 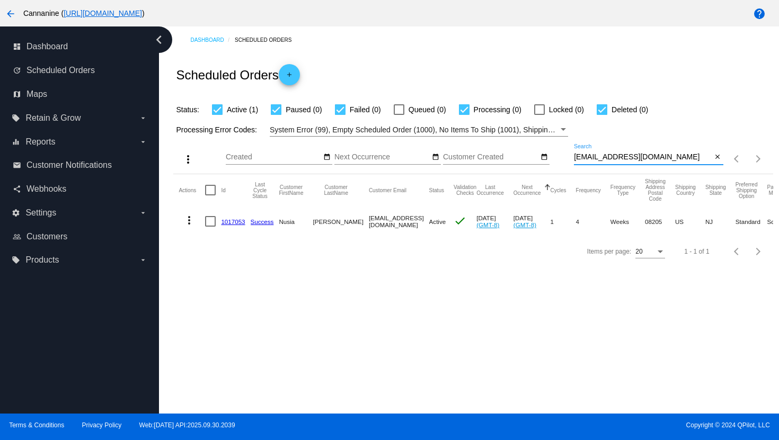 I want to click on mat-cell: Nusia, so click(x=296, y=222).